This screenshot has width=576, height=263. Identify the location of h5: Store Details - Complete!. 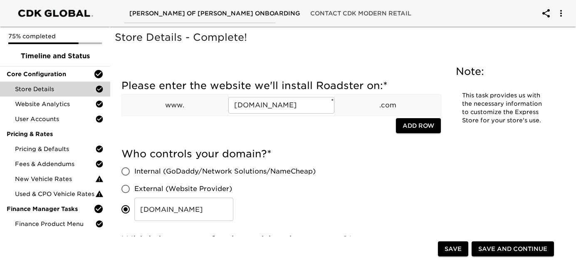
(340, 37).